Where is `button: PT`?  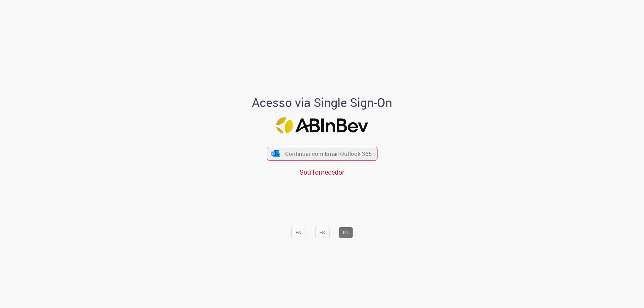 button: PT is located at coordinates (346, 232).